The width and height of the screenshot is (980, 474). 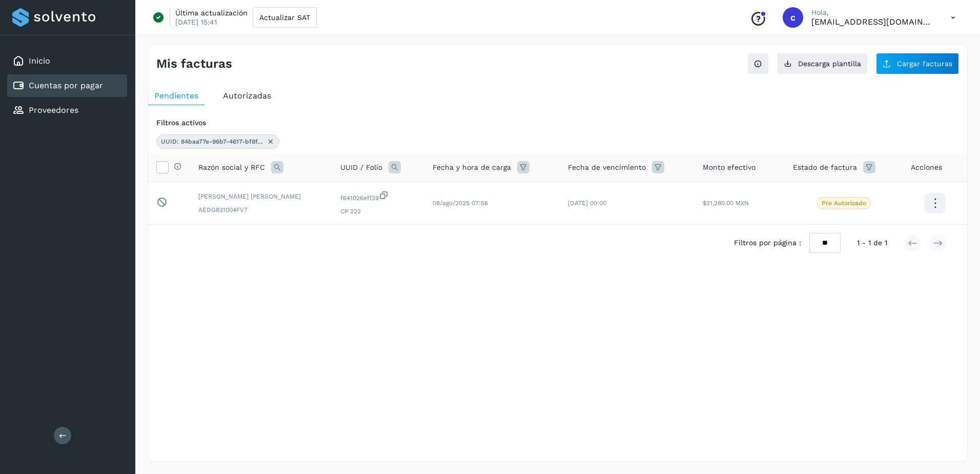 I want to click on p: Hola,, so click(x=873, y=12).